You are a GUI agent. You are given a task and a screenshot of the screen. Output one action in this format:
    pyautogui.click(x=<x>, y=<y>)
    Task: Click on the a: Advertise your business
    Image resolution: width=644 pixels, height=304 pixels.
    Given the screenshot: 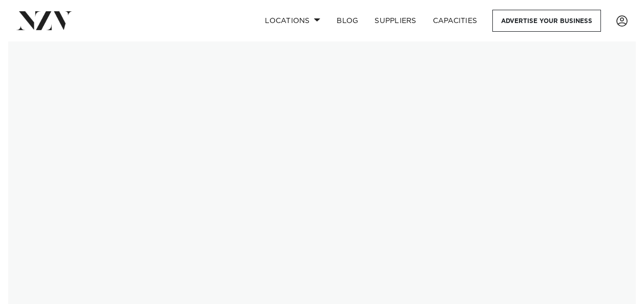 What is the action you would take?
    pyautogui.click(x=547, y=21)
    